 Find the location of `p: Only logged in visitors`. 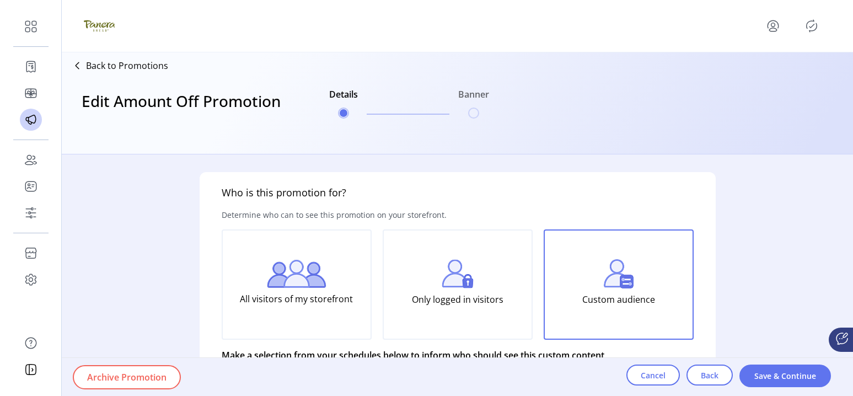

p: Only logged in visitors is located at coordinates (458, 299).